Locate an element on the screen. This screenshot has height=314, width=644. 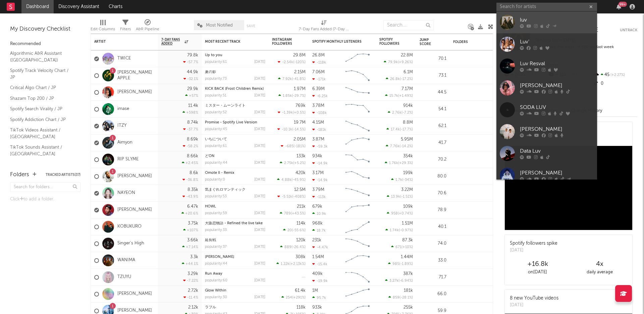
span: 958 is located at coordinates (394, 214).